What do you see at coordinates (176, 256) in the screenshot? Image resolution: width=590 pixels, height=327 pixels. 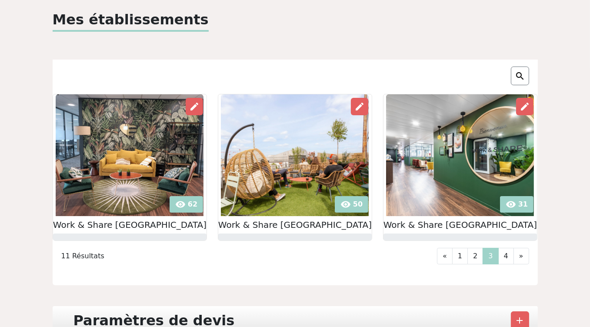 I see `div: 11 Résultats` at bounding box center [176, 256].